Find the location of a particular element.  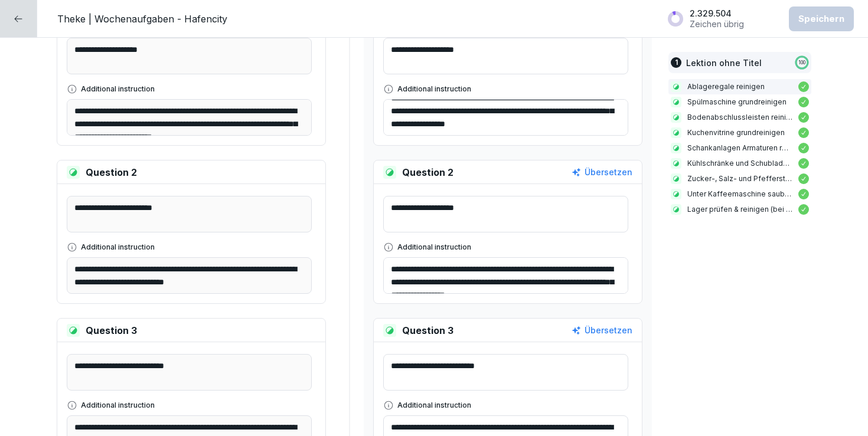

button: Speichern is located at coordinates (821, 19).